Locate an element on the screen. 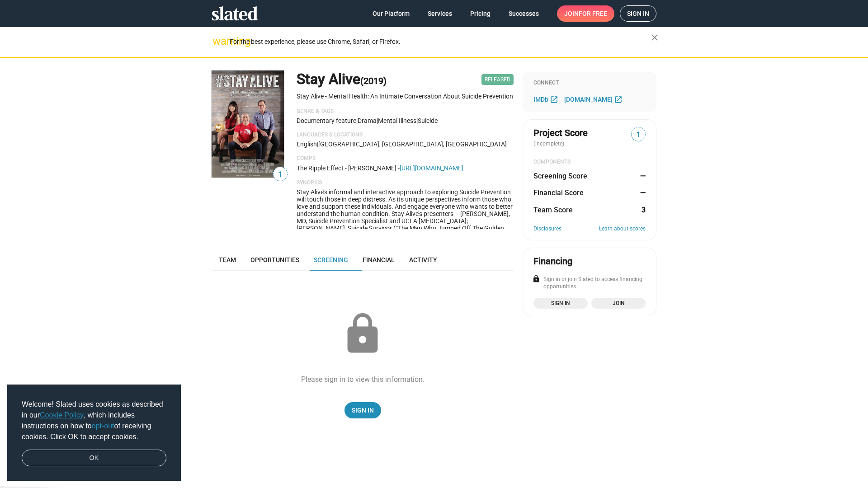  span: Released is located at coordinates (497, 80).